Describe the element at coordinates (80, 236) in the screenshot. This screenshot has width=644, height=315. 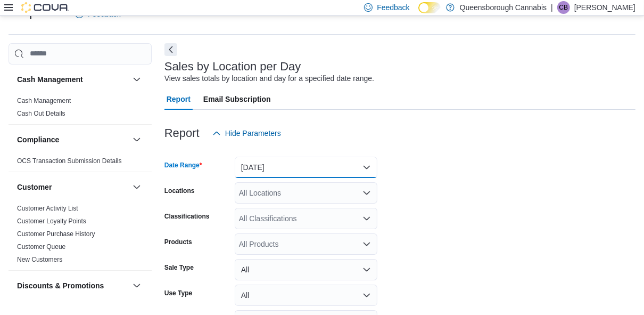
I see `div: Customer` at that location.